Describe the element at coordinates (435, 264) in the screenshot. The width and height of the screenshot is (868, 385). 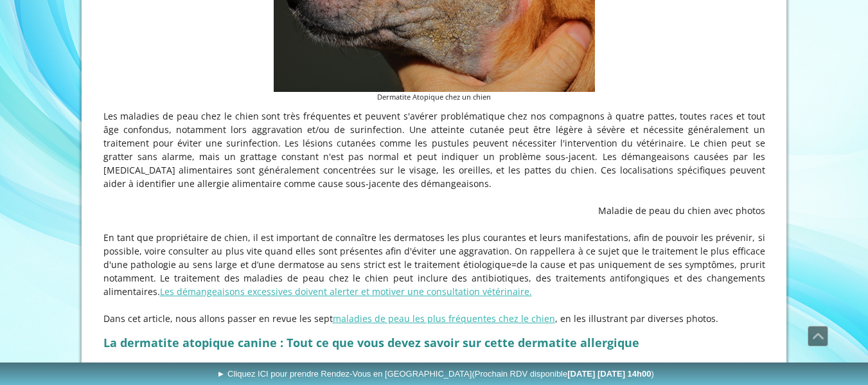
I see `p: En tant que propriétaire de chien, il est important de connaître les dermatoses les plus courante...` at that location.